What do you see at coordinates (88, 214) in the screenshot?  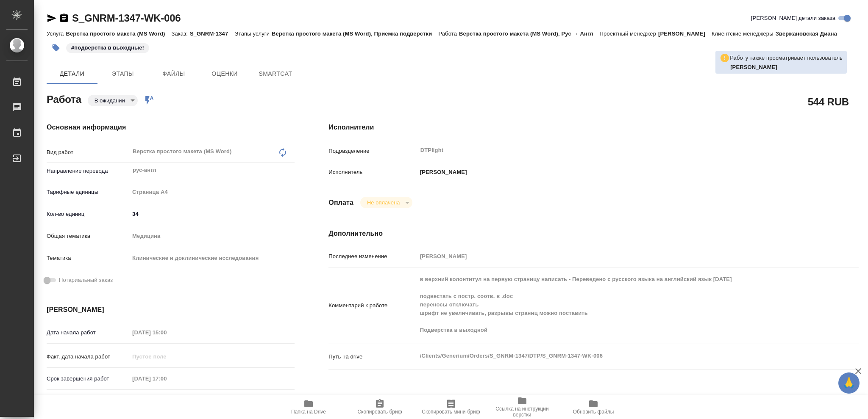 I see `p: Кол-во единиц` at bounding box center [88, 214].